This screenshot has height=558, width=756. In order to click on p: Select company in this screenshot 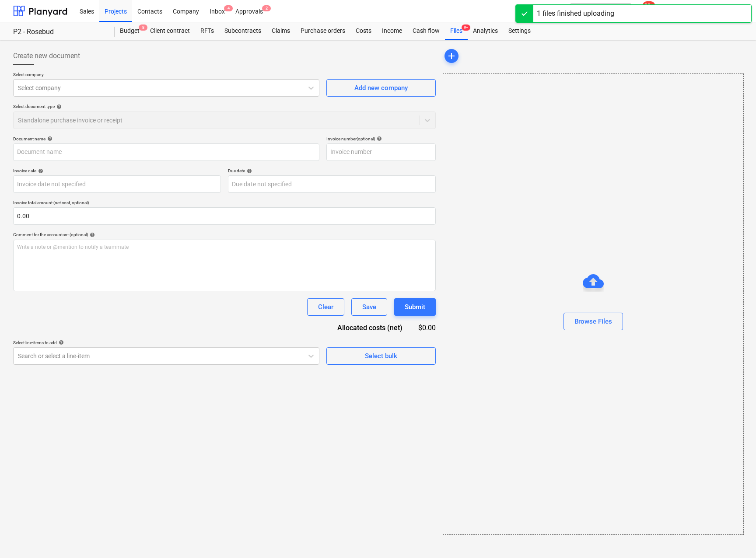, I will do `click(166, 75)`.